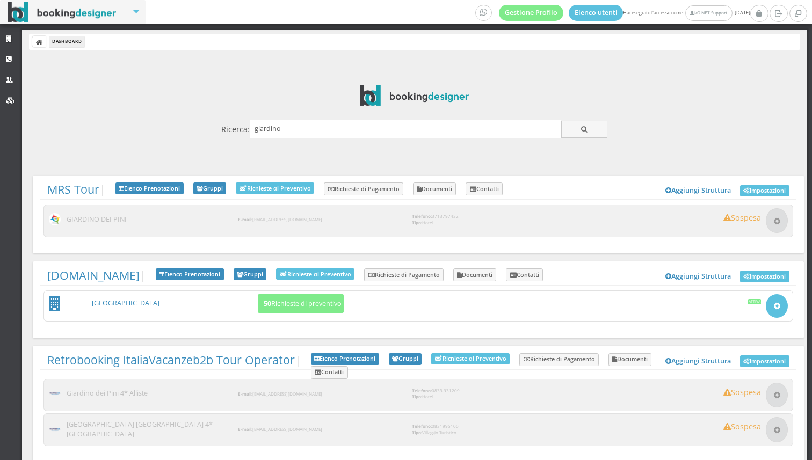 Image resolution: width=812 pixels, height=460 pixels. I want to click on h3: Giardino dei Pini 4* Alliste, so click(147, 393).